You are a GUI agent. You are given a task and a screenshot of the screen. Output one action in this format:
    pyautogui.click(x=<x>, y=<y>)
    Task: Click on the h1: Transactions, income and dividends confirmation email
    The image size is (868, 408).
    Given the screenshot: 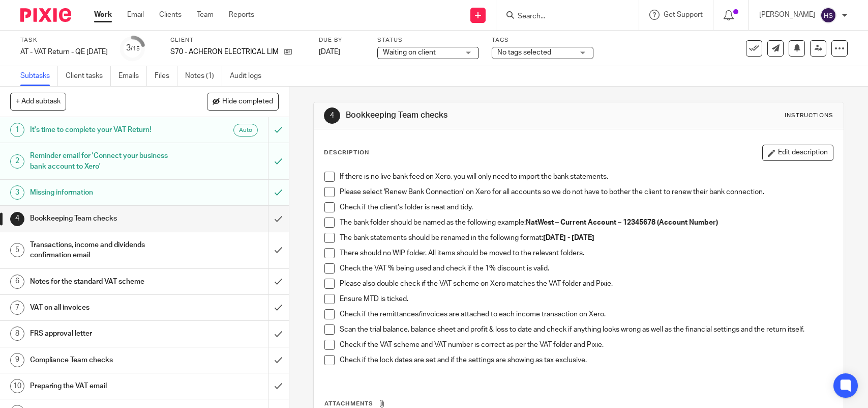 What is the action you would take?
    pyautogui.click(x=106, y=250)
    